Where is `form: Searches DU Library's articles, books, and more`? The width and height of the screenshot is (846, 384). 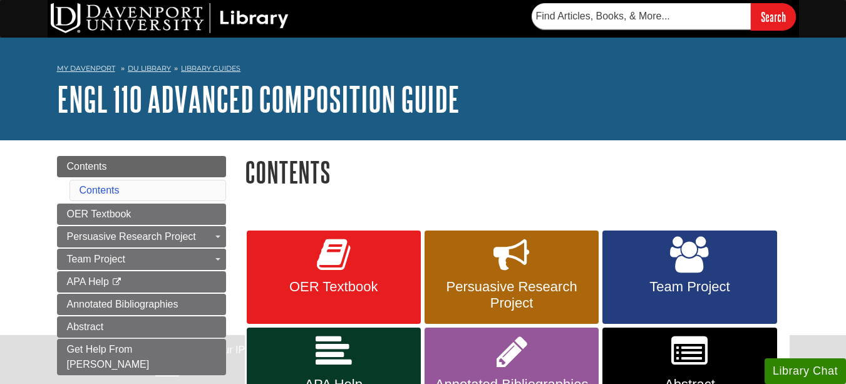 form: Searches DU Library's articles, books, and more is located at coordinates (664, 16).